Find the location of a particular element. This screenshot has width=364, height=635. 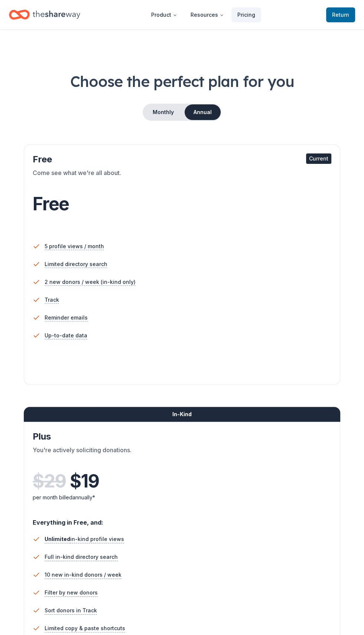

div: Plus is located at coordinates (182, 436).